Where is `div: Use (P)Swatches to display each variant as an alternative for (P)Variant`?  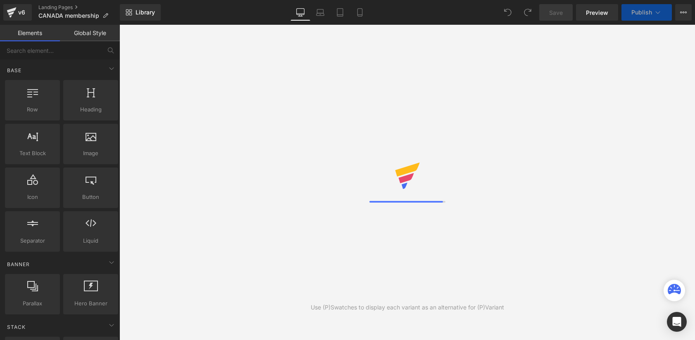 div: Use (P)Swatches to display each variant as an alternative for (P)Variant is located at coordinates (407, 308).